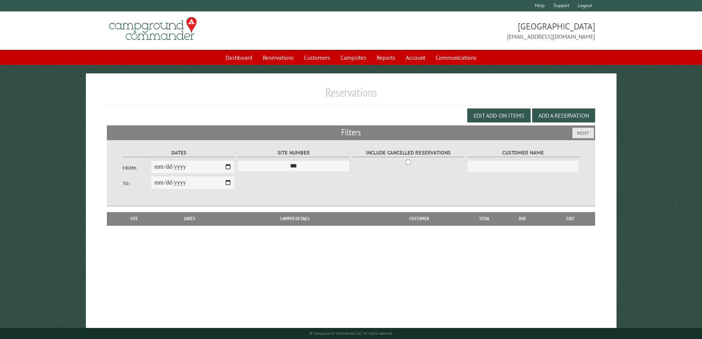 This screenshot has width=702, height=339. What do you see at coordinates (137, 168) in the screenshot?
I see `label: From:` at bounding box center [137, 168].